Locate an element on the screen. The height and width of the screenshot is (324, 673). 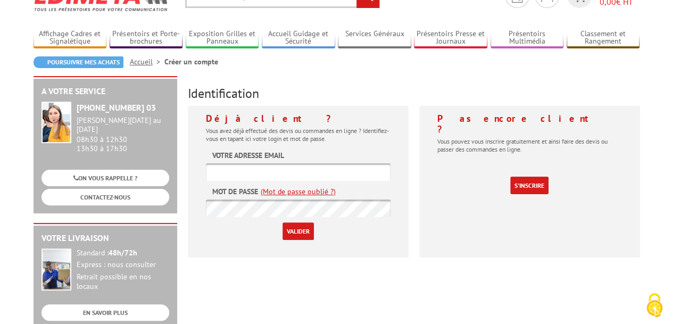
div: 08h30 à 12h30 13h30 à 17h30 is located at coordinates (123, 134).